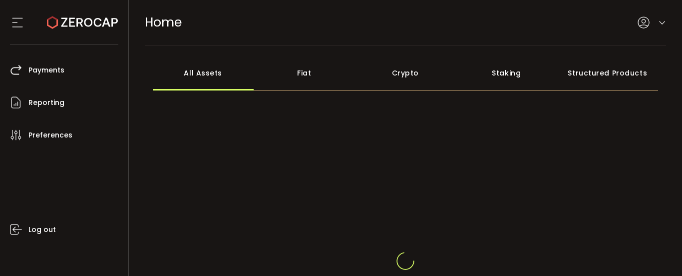 The image size is (682, 276). What do you see at coordinates (304, 73) in the screenshot?
I see `div: Fiat` at bounding box center [304, 73].